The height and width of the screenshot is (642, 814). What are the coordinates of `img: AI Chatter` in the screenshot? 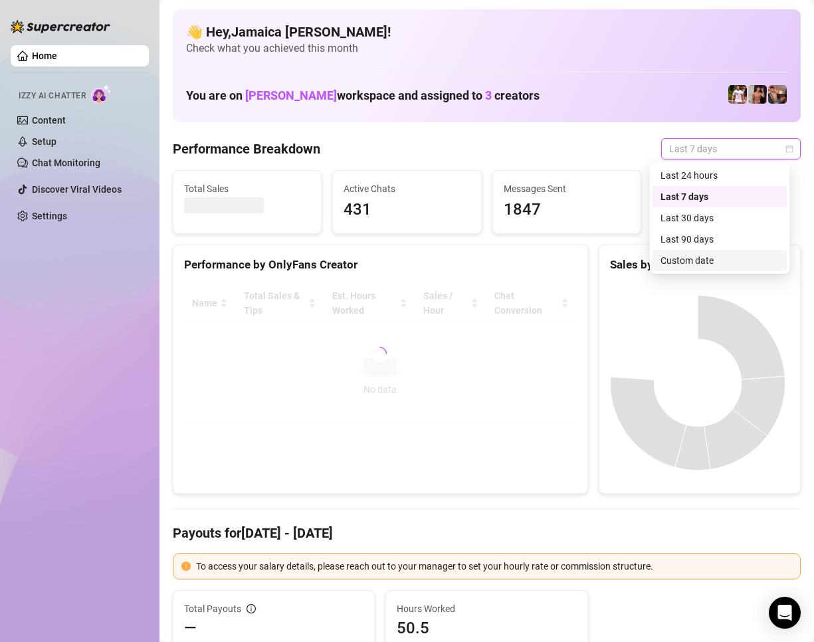 It's located at (101, 94).